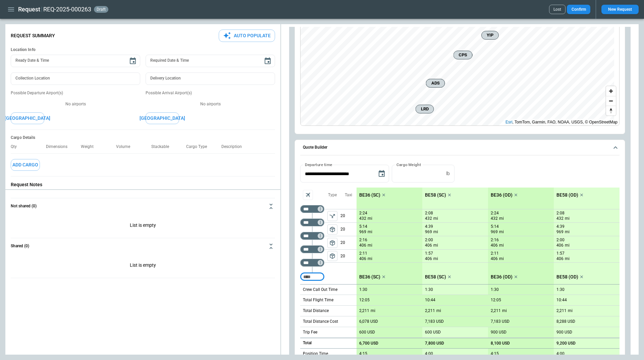 This screenshot has height=360, width=644. What do you see at coordinates (90, 147) in the screenshot?
I see `p: Weight` at bounding box center [90, 147].